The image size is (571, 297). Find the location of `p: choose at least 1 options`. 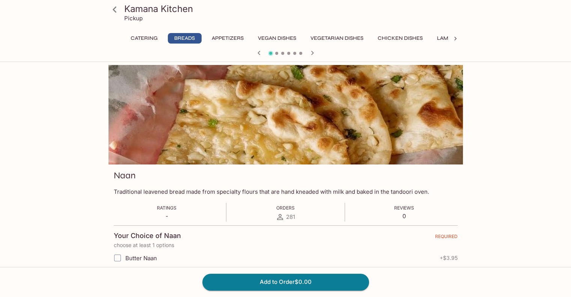

p: choose at least 1 options is located at coordinates (286, 245).